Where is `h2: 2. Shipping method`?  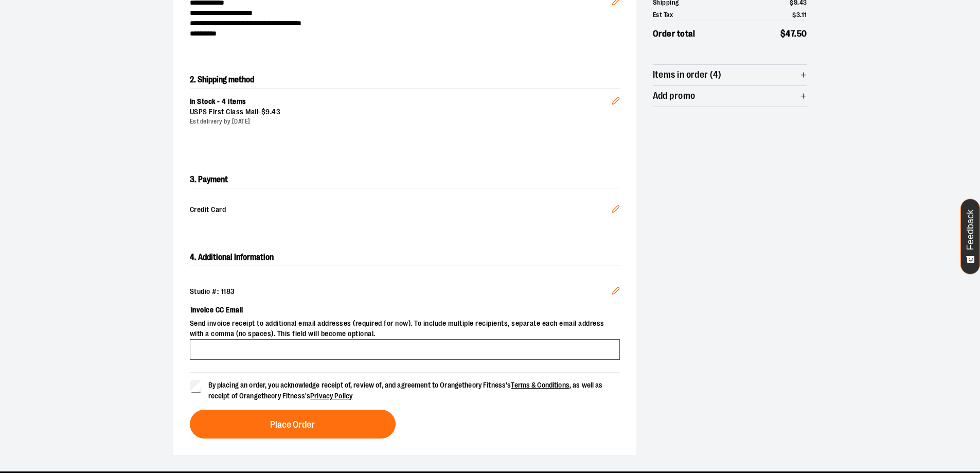 h2: 2. Shipping method is located at coordinates (405, 80).